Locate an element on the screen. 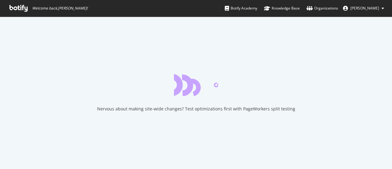  span: Midhunraj Panicker is located at coordinates (365, 8).